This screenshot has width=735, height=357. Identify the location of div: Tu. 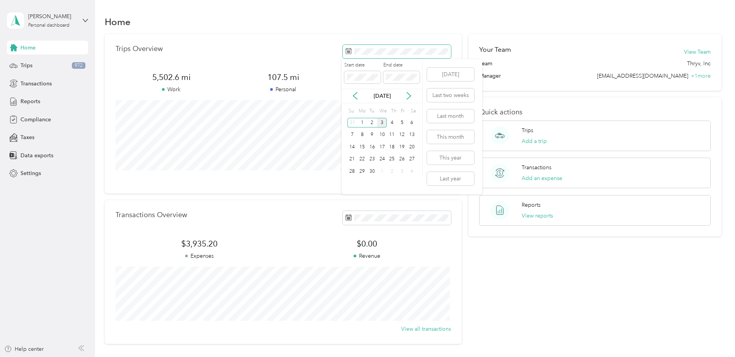
(372, 111).